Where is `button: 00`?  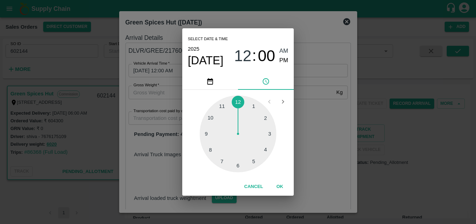 button: 00 is located at coordinates (267, 55).